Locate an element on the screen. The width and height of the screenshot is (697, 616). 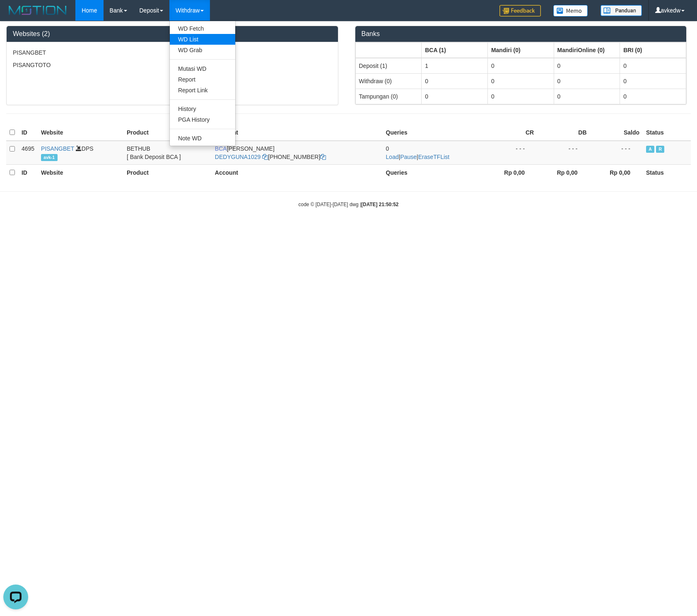
td: Tampungan (0) is located at coordinates (388, 96).